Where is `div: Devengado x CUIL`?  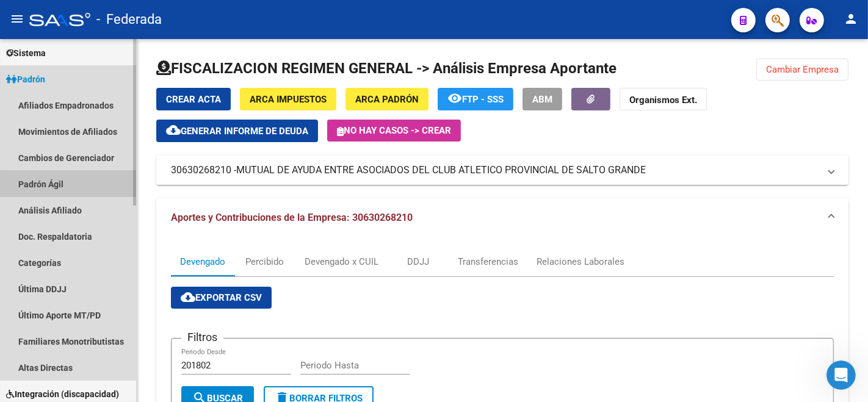 div: Devengado x CUIL is located at coordinates (341, 262).